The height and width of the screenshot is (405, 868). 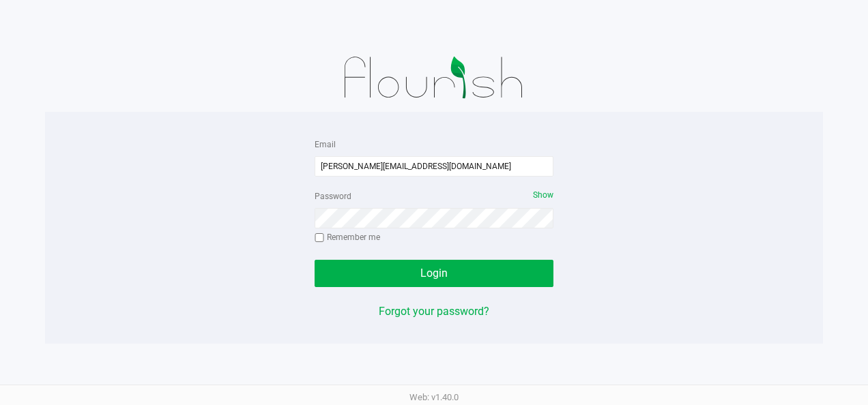 I want to click on span: Show, so click(x=543, y=195).